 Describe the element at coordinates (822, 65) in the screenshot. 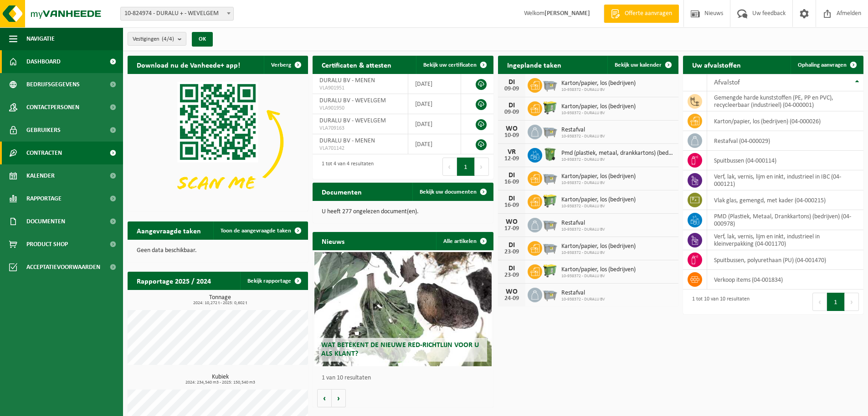

I see `span: Ophaling aanvragen` at that location.